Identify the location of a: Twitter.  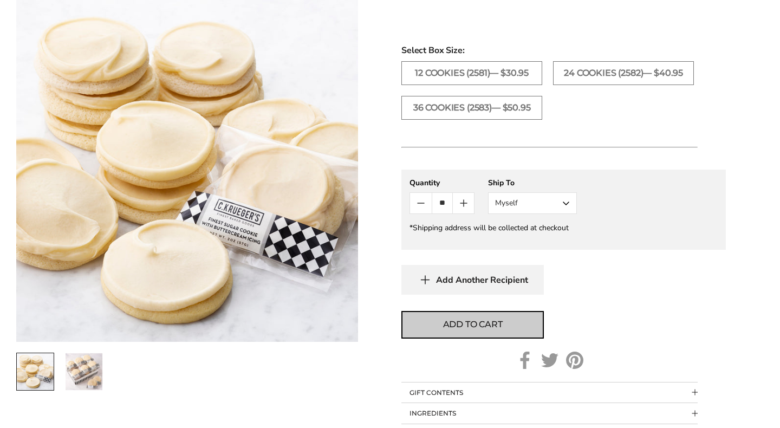
(550, 360).